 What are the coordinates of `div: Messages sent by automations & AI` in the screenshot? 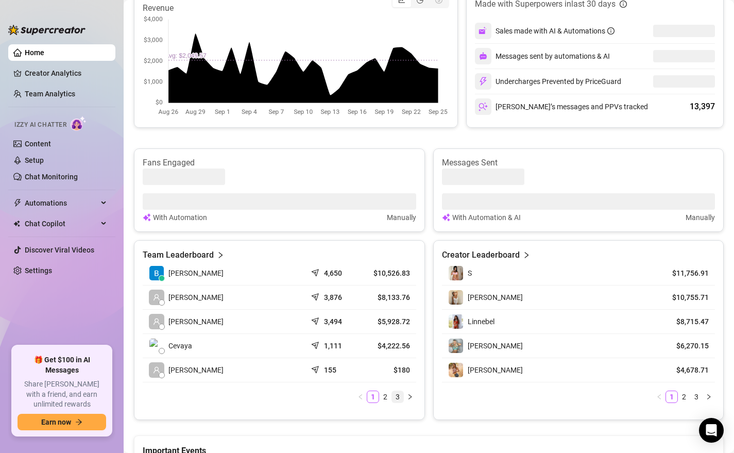 It's located at (542, 56).